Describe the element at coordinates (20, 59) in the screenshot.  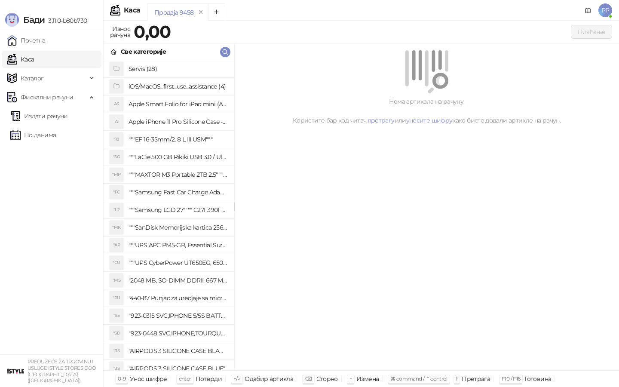
I see `a: Каса` at that location.